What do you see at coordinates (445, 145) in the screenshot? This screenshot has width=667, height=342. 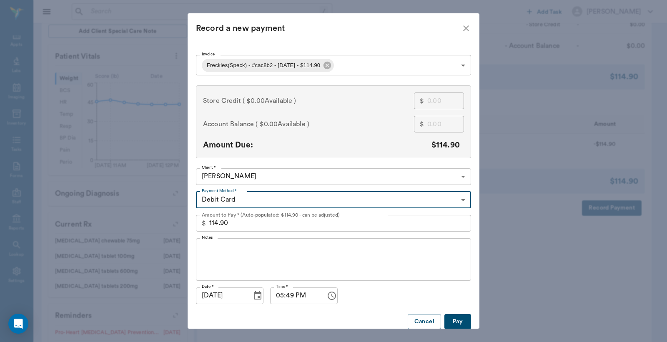 I see `p: $114.90` at bounding box center [445, 145].